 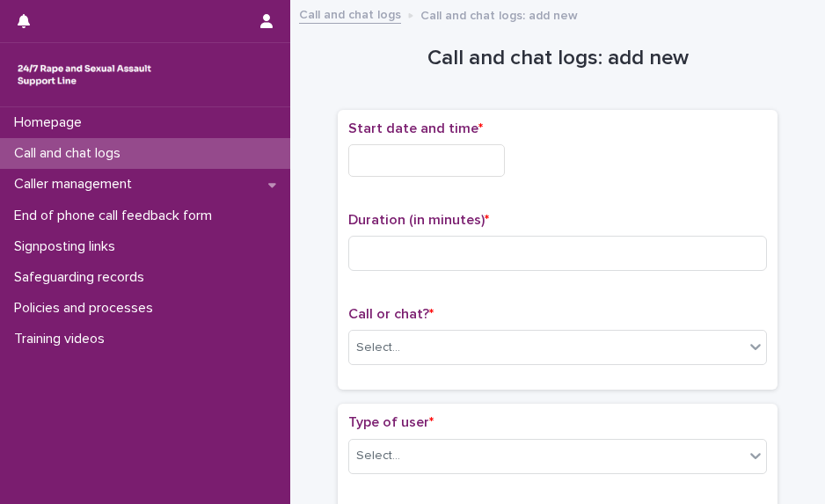 I want to click on p: Signposting links, so click(x=68, y=246).